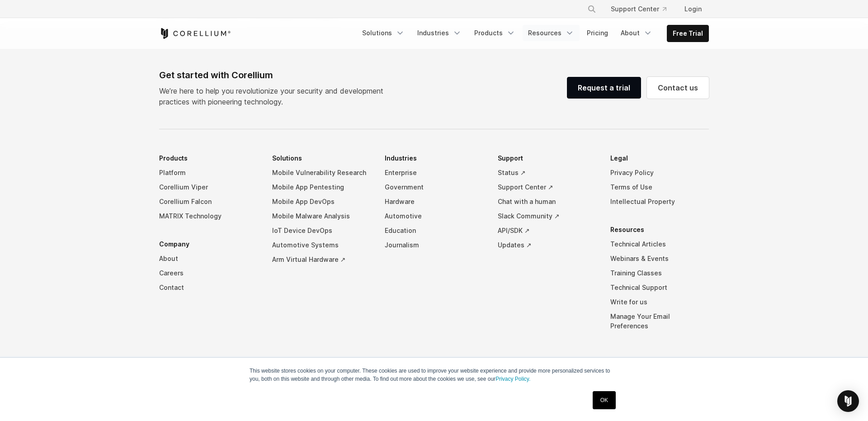  Describe the element at coordinates (659, 202) in the screenshot. I see `a: Intellectual Property` at that location.